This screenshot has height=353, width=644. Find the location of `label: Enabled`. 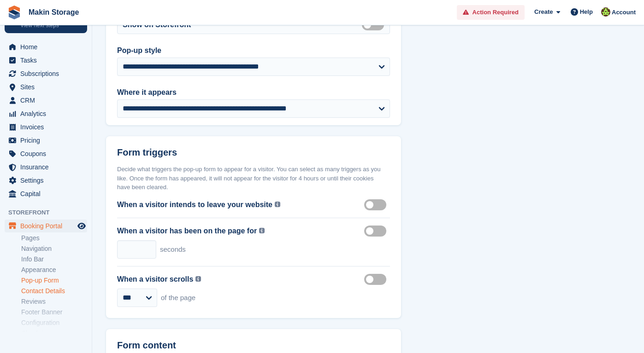

label: Enabled is located at coordinates (375, 24).